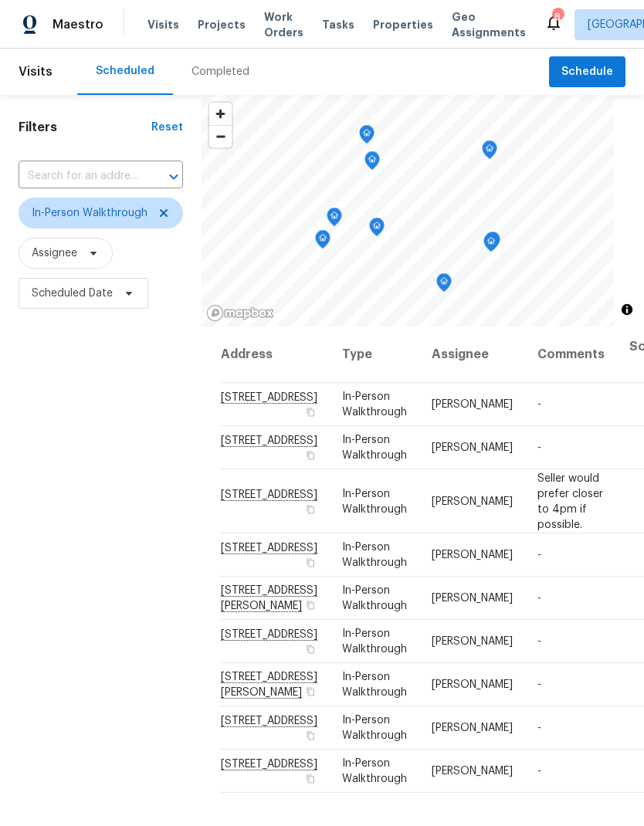  I want to click on button: Zoom in, so click(220, 114).